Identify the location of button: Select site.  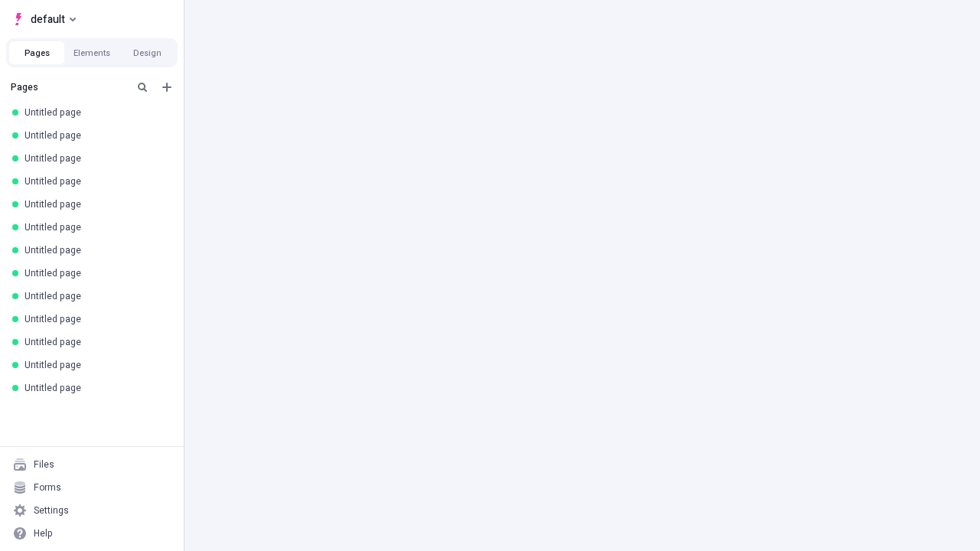
(44, 19).